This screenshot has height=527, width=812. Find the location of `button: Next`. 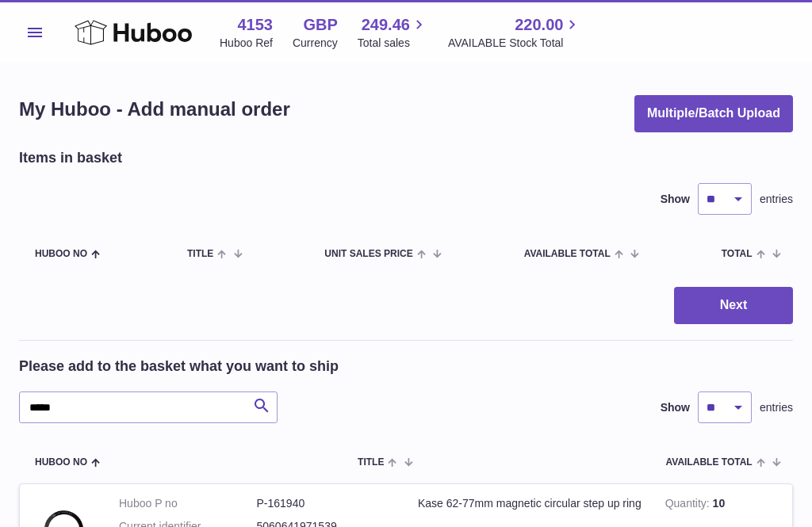

button: Next is located at coordinates (733, 305).